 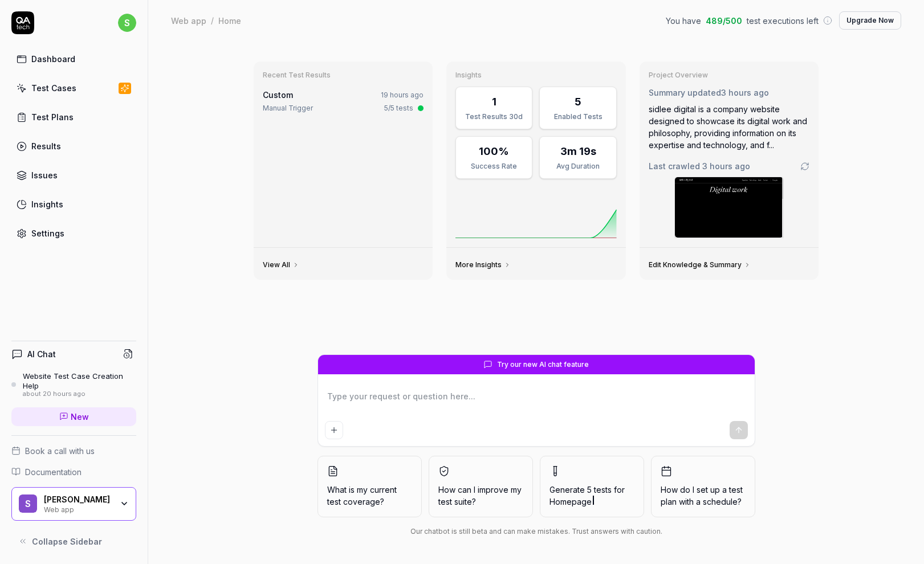 What do you see at coordinates (494, 101) in the screenshot?
I see `div: 1` at bounding box center [494, 101].